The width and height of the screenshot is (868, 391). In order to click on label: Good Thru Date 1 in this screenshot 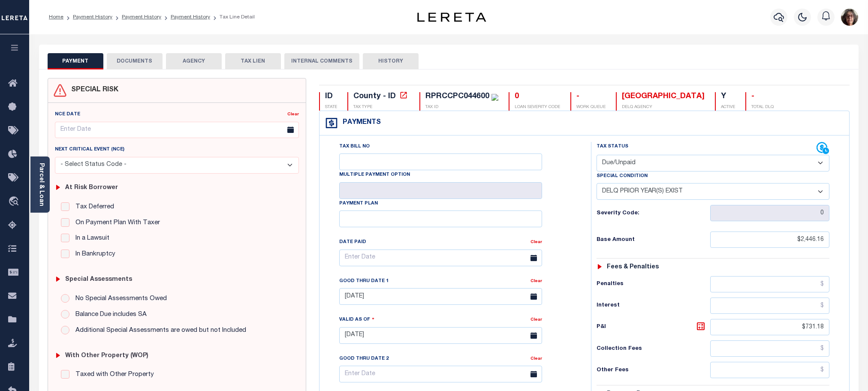, I will do `click(364, 282)`.